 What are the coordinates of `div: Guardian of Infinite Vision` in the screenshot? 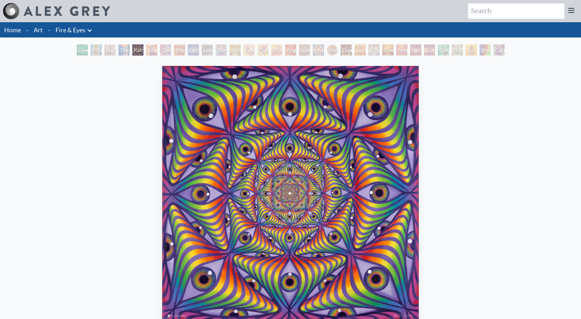 It's located at (346, 50).